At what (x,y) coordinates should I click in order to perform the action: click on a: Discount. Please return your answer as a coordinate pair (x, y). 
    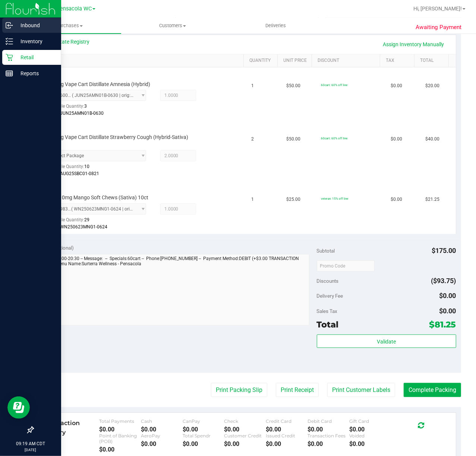
    Looking at the image, I should click on (347, 61).